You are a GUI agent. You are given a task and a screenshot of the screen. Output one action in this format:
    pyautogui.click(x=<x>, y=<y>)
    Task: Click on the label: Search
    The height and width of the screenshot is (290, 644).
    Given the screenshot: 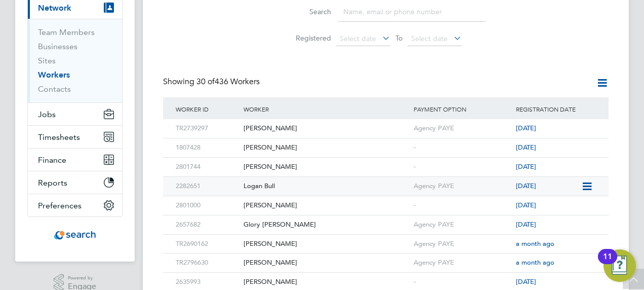 What is the action you would take?
    pyautogui.click(x=308, y=12)
    